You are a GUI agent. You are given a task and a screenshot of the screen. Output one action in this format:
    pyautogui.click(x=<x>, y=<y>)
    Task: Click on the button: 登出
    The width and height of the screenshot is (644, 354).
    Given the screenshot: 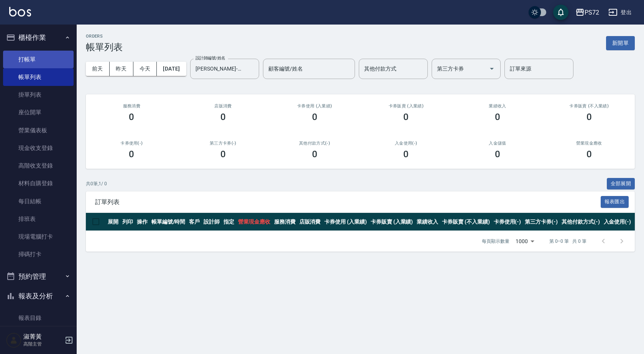 What is the action you would take?
    pyautogui.click(x=619, y=12)
    